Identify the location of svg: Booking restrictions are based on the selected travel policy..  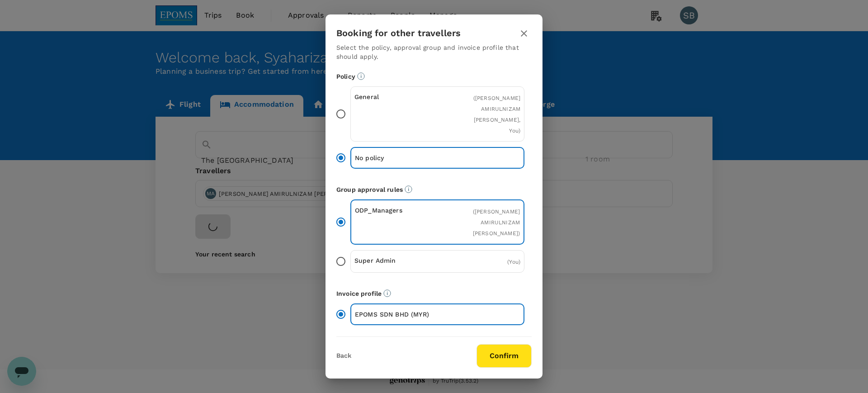
(361, 76).